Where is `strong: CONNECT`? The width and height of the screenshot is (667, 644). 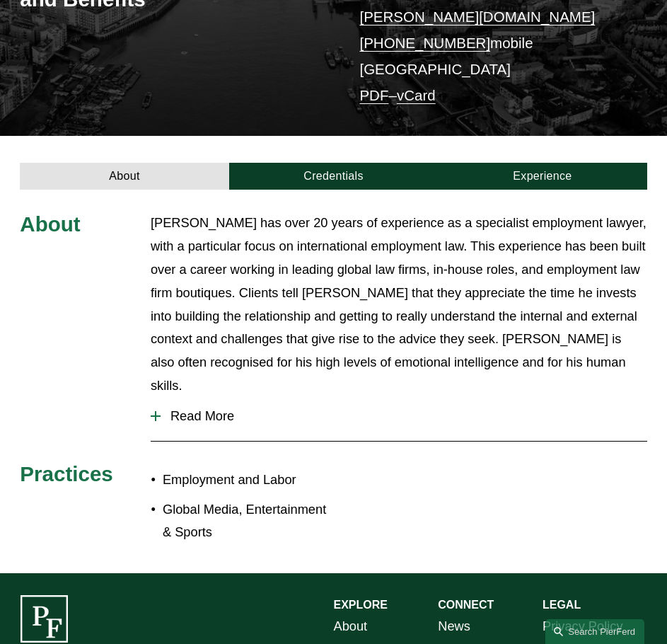
strong: CONNECT is located at coordinates (465, 604).